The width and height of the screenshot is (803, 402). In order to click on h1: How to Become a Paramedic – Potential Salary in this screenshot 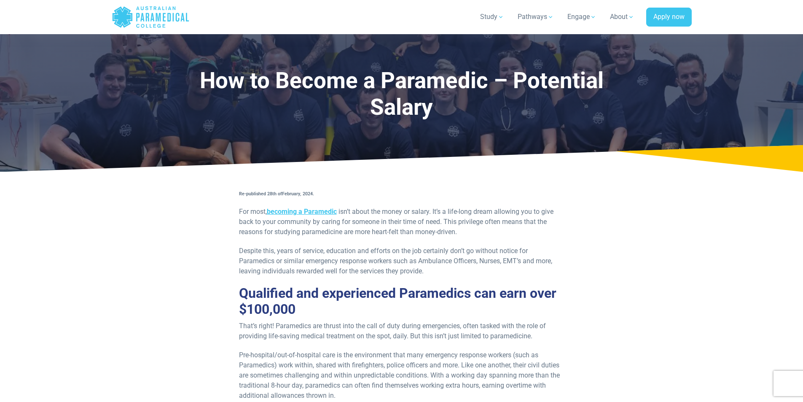, I will do `click(402, 94)`.